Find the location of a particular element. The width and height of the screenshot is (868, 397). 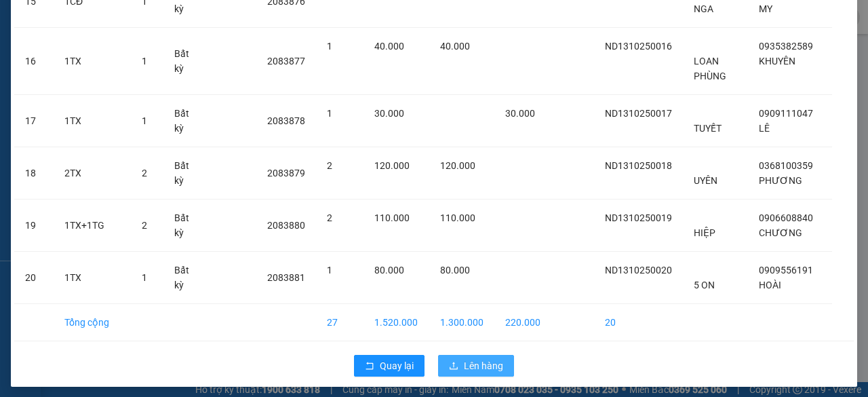

td: 27 is located at coordinates (340, 322).